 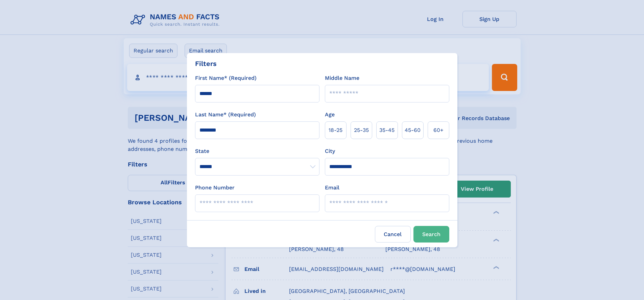 What do you see at coordinates (361, 130) in the screenshot?
I see `span: 25‑35` at bounding box center [361, 130].